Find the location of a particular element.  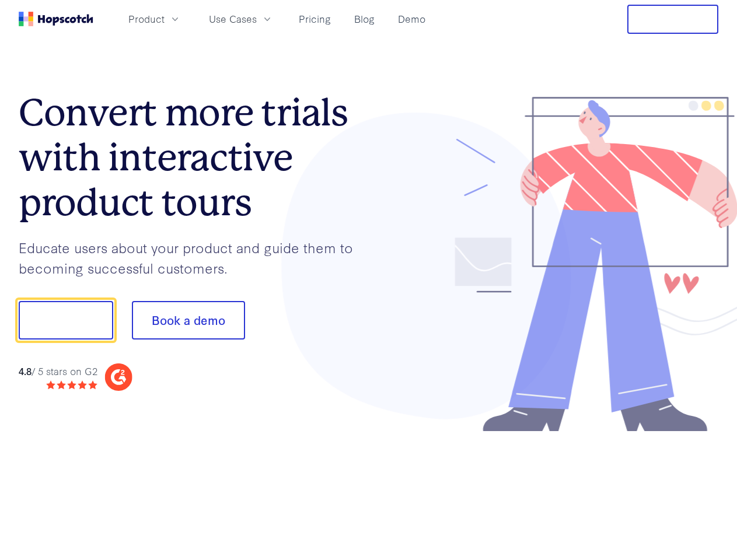

p: Educate users about your product and guide them to becoming successful customers. is located at coordinates (194, 257).